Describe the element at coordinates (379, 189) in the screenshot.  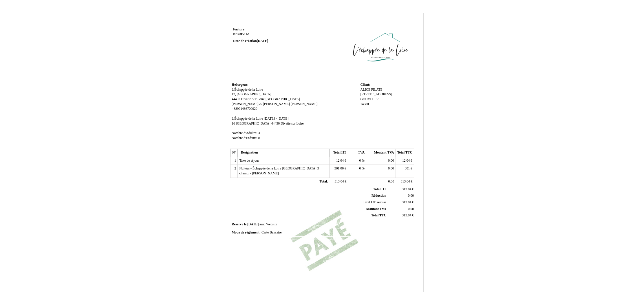
I see `span: Total HT` at that location.